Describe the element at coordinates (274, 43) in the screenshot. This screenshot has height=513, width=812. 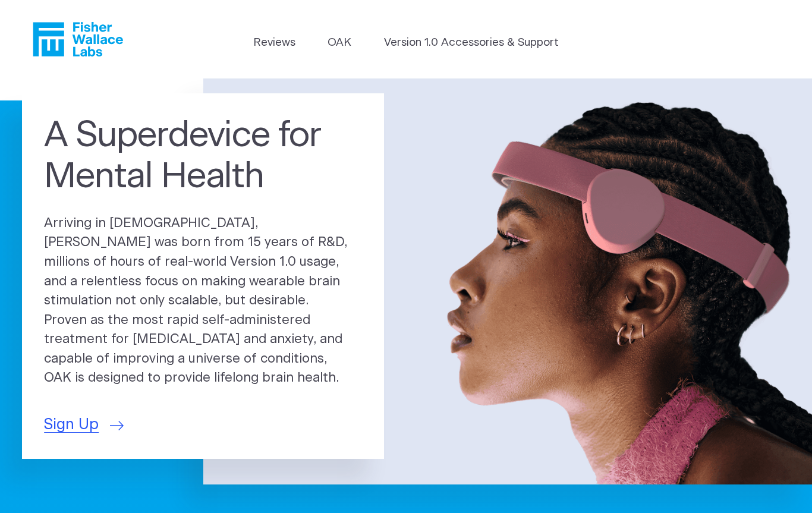
I see `a: Reviews` at that location.